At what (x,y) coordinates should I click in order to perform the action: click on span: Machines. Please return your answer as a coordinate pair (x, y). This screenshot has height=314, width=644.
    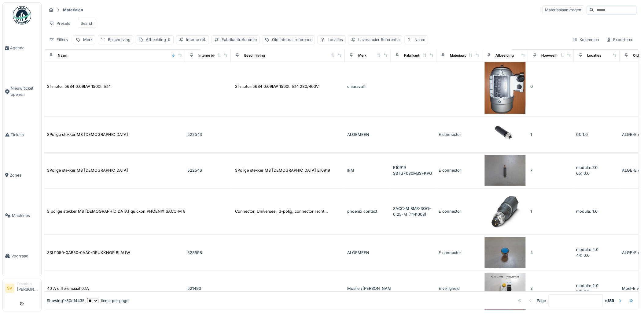
    Looking at the image, I should click on (25, 215).